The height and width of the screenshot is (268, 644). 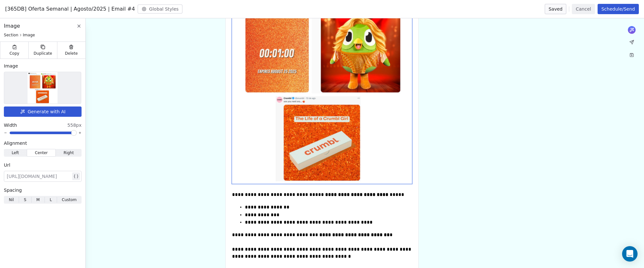 I want to click on span: M, so click(x=38, y=200).